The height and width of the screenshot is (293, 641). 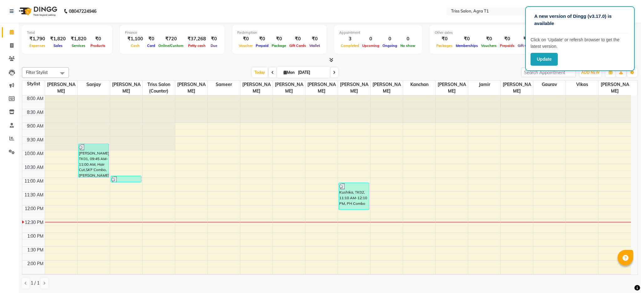 I want to click on div: 8:00 AM, so click(x=35, y=99).